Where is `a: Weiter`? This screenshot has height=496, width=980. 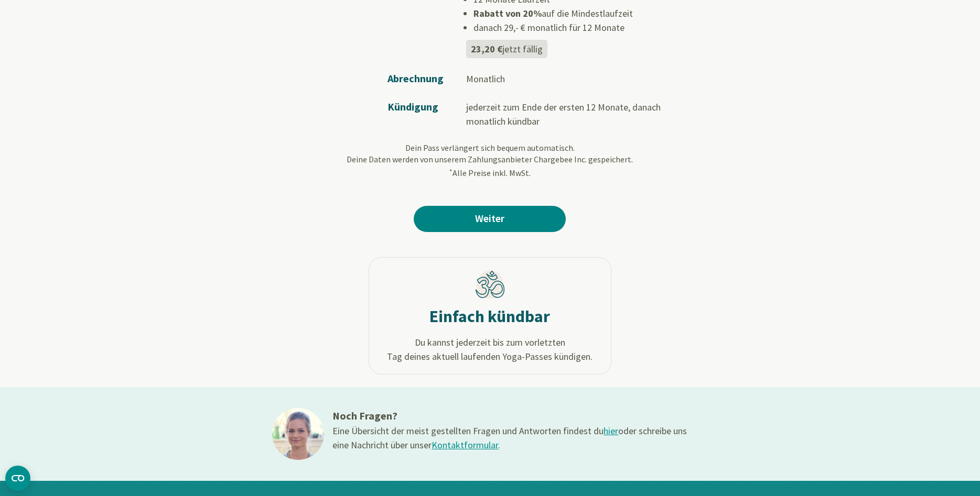
a: Weiter is located at coordinates (490, 219).